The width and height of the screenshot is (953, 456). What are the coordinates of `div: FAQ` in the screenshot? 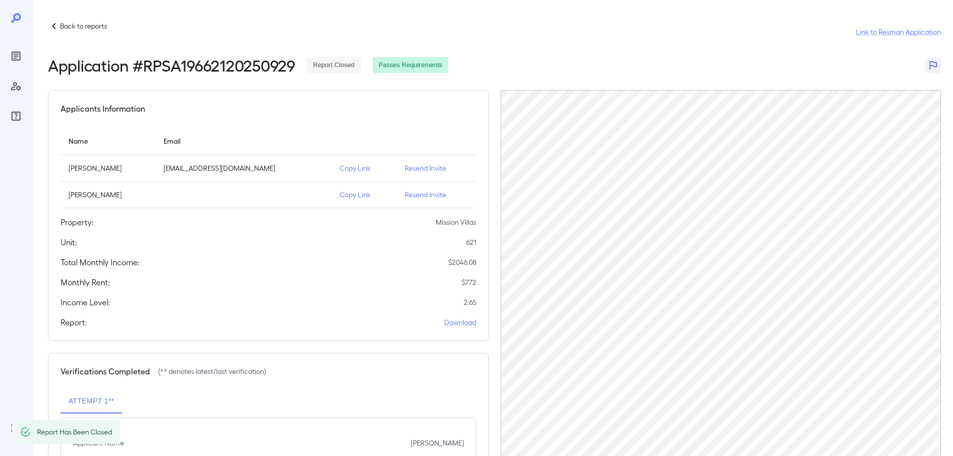 It's located at (16, 116).